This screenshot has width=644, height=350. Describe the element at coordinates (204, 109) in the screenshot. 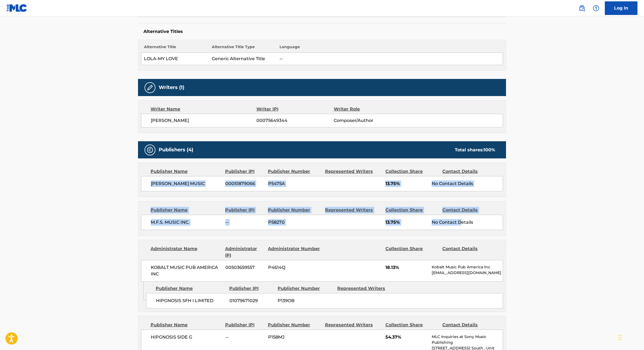

I see `div: Writer Name` at that location.